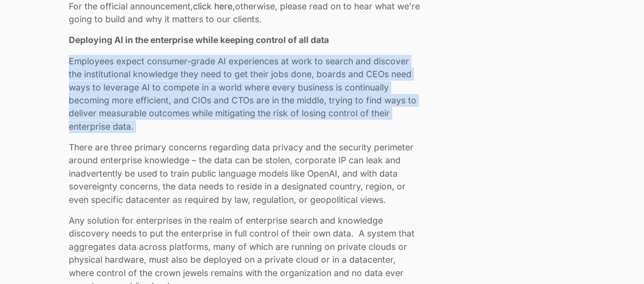 This screenshot has width=644, height=284. What do you see at coordinates (213, 6) in the screenshot?
I see `a: click here,` at bounding box center [213, 6].